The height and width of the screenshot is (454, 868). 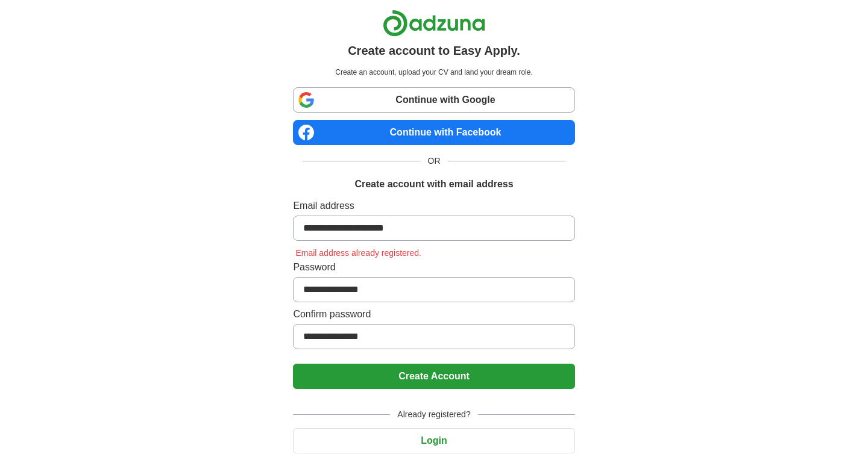 I want to click on a: Login, so click(x=434, y=440).